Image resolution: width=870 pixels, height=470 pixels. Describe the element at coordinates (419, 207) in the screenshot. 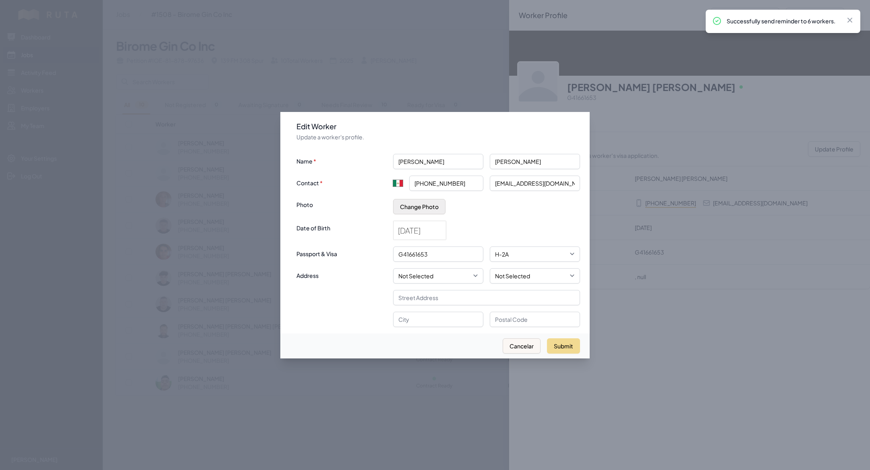

I see `button: Change Photo` at that location.